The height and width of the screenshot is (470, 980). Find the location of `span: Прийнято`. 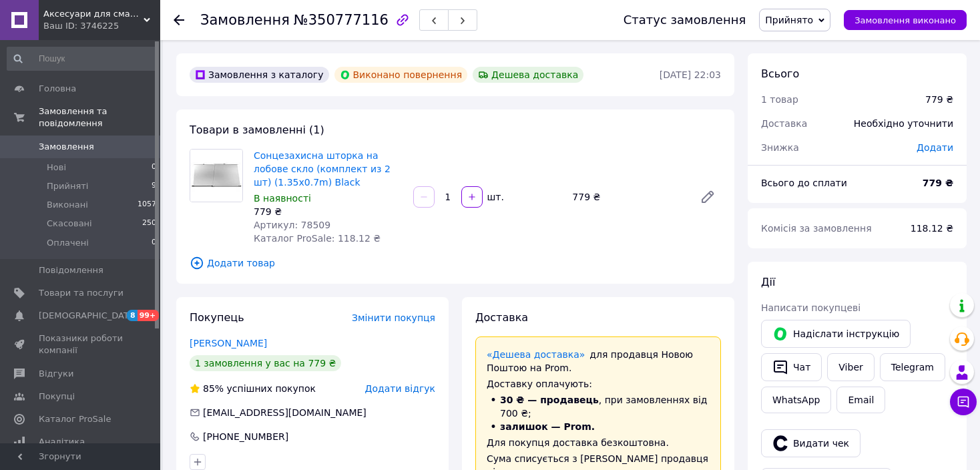

span: Прийнято is located at coordinates (789, 20).